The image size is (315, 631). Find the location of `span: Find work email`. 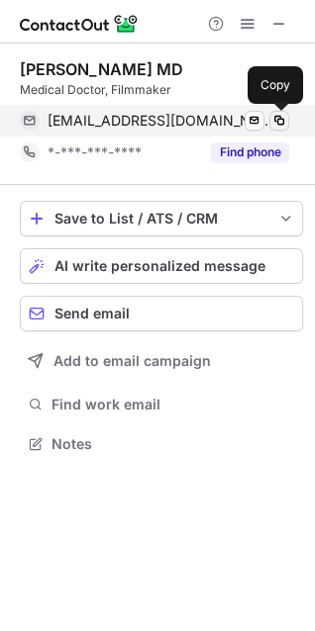

span: Find work email is located at coordinates (173, 405).